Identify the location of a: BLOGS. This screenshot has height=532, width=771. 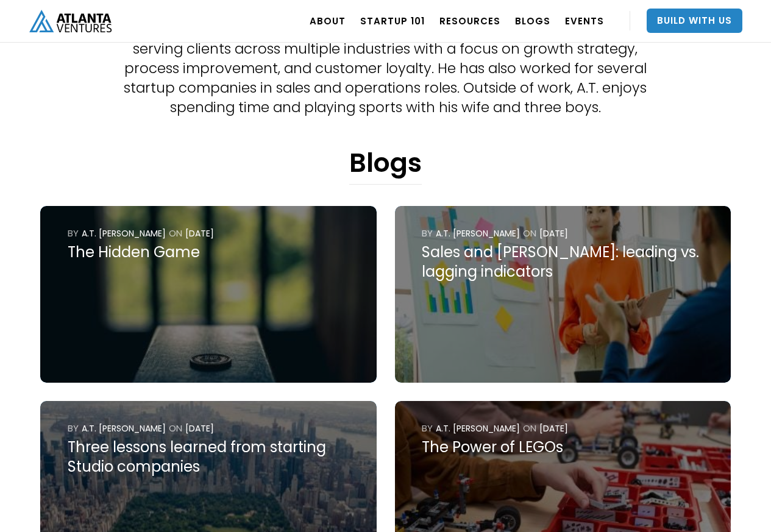
(532, 20).